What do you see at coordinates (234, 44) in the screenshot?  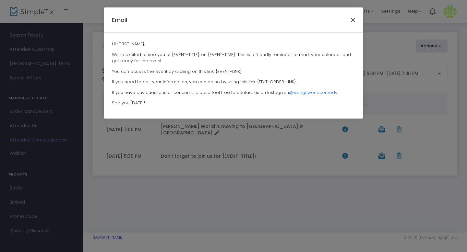 I see `p: Hi {FIRST-NAME},` at bounding box center [234, 44].